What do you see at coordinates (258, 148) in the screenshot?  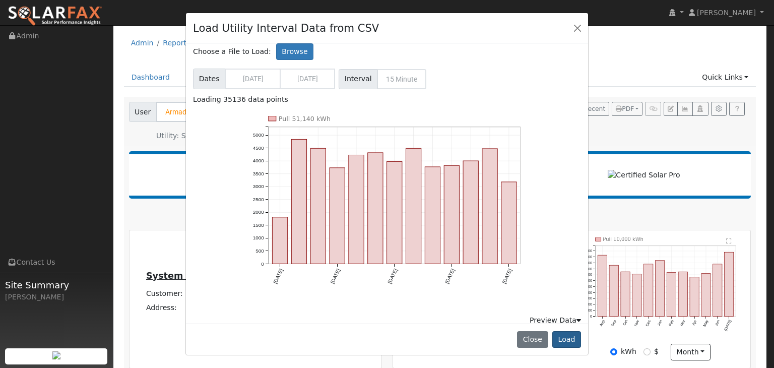 I see `text: 4500` at bounding box center [258, 148].